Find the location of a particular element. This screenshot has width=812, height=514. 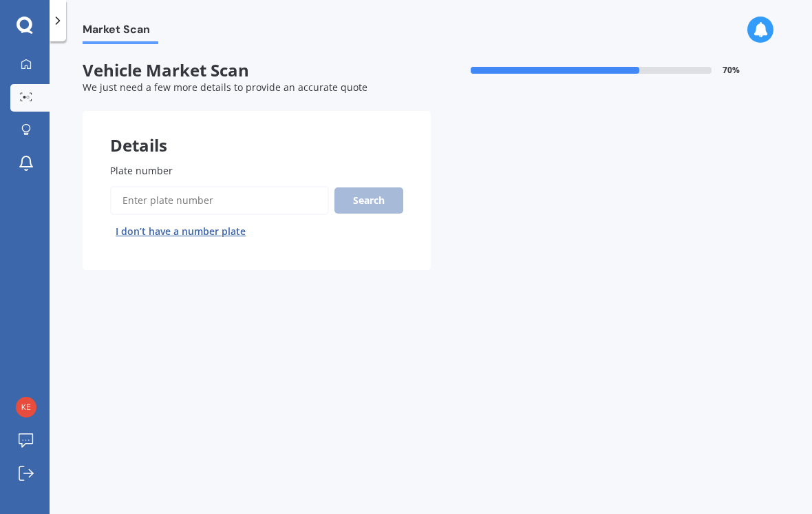

span: 70 % is located at coordinates (731, 70).